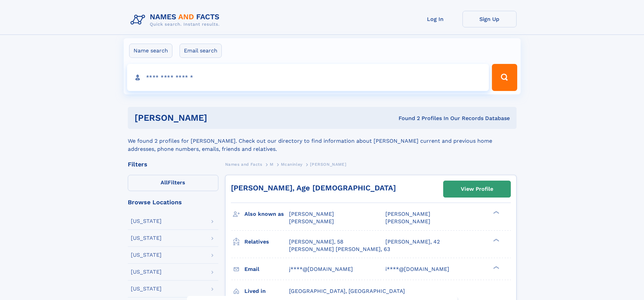  I want to click on a: View Profile, so click(477, 189).